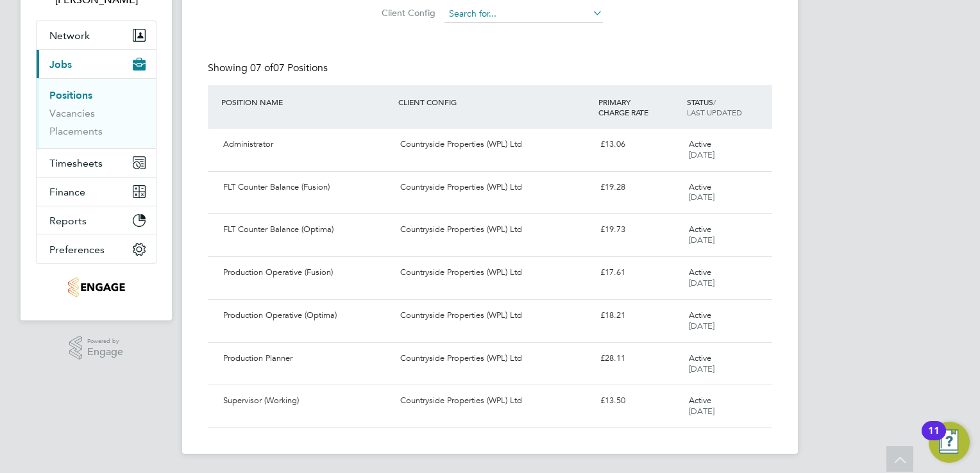 The image size is (980, 473). I want to click on div: Administrator, so click(307, 144).